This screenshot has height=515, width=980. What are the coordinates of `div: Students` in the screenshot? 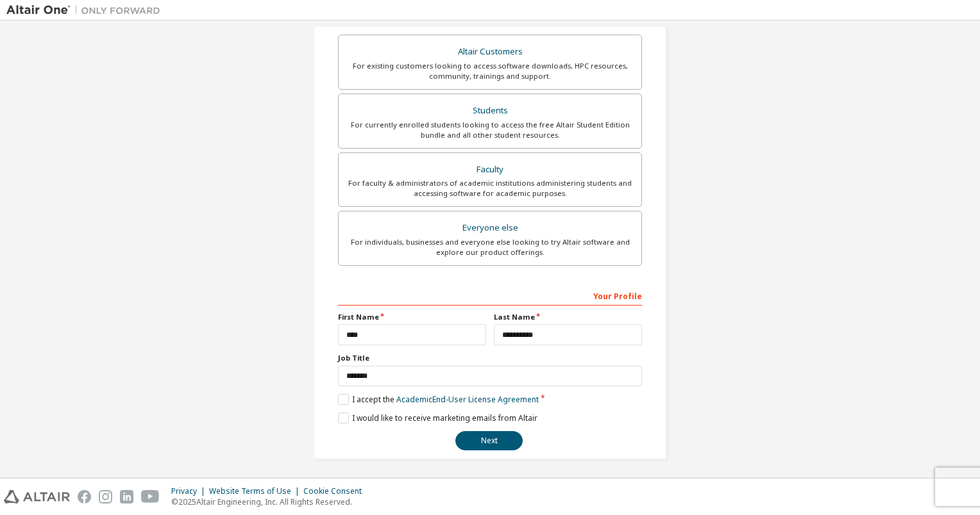 It's located at (490, 111).